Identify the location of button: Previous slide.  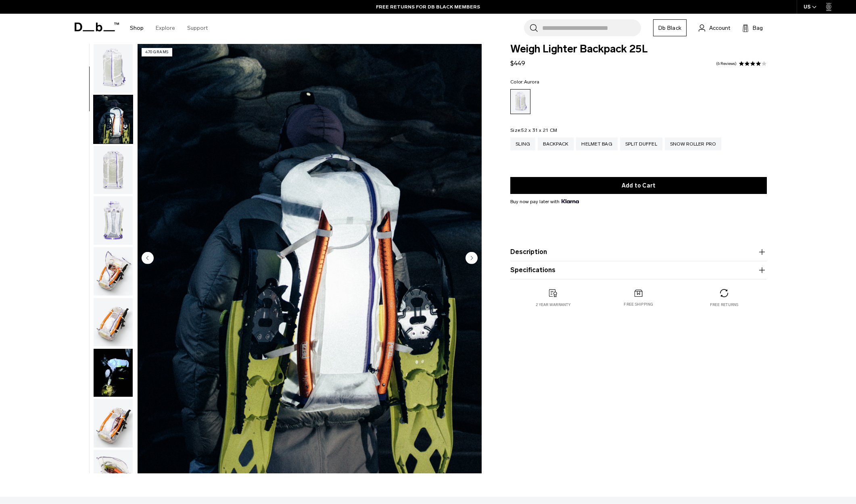
(148, 258).